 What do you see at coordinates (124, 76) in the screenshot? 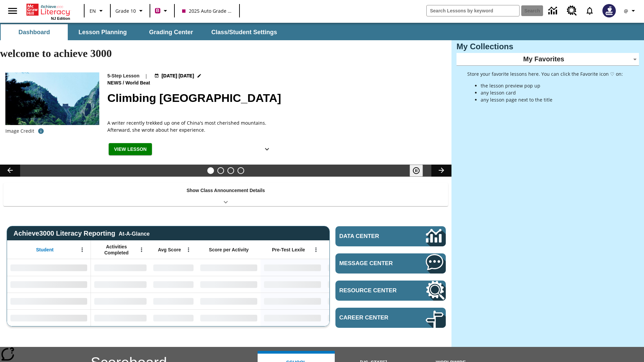
I see `p: 5-Step Lesson` at bounding box center [124, 76].